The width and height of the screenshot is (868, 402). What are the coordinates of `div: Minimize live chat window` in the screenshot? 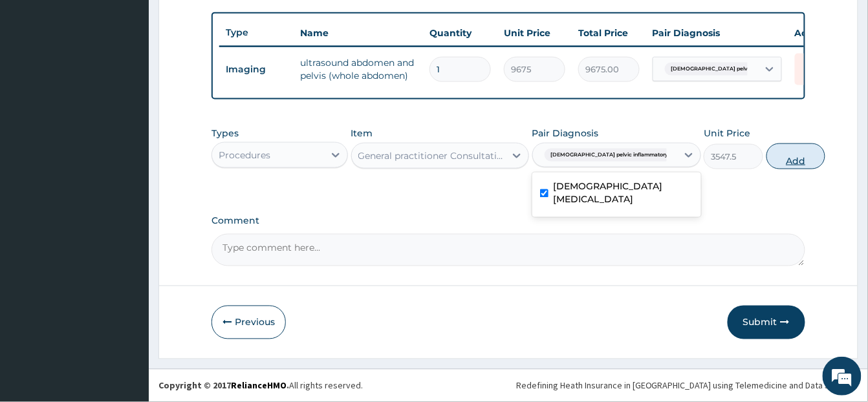 It's located at (228, 22).